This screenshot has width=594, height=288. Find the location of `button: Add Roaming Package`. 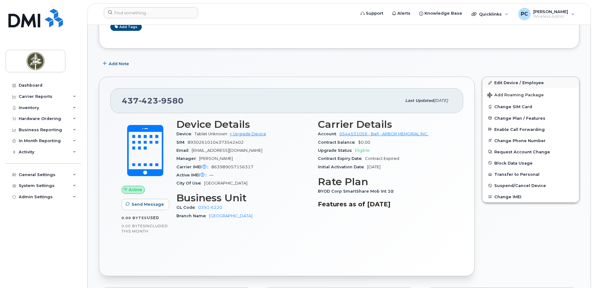

button: Add Roaming Package is located at coordinates (530, 94).